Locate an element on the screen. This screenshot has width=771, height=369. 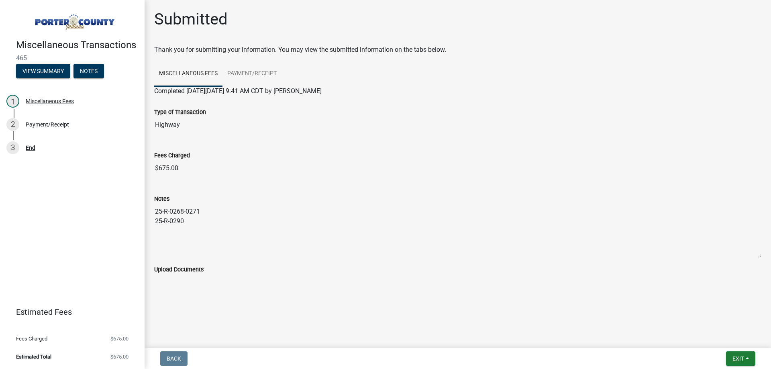
a: Miscellaneous Fees is located at coordinates (188, 74).